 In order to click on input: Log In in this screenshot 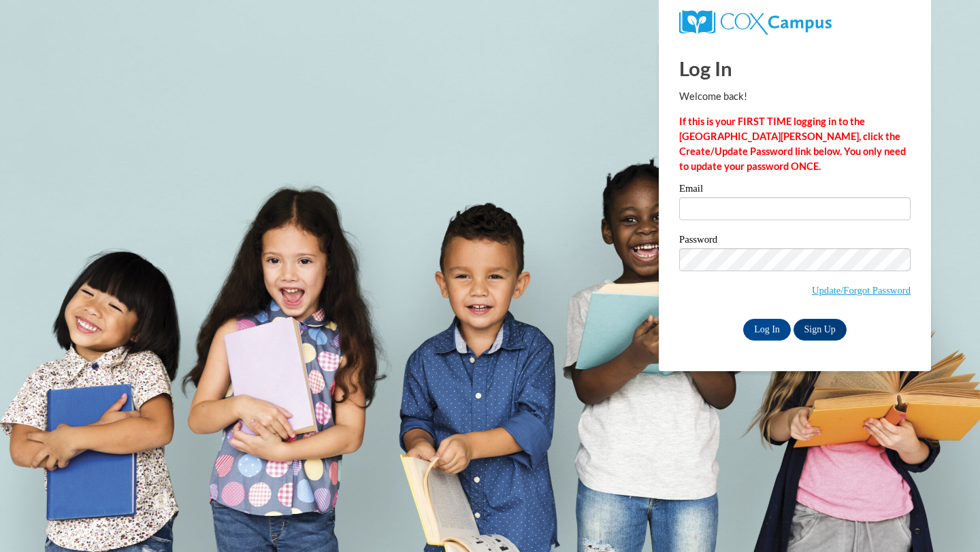, I will do `click(767, 330)`.